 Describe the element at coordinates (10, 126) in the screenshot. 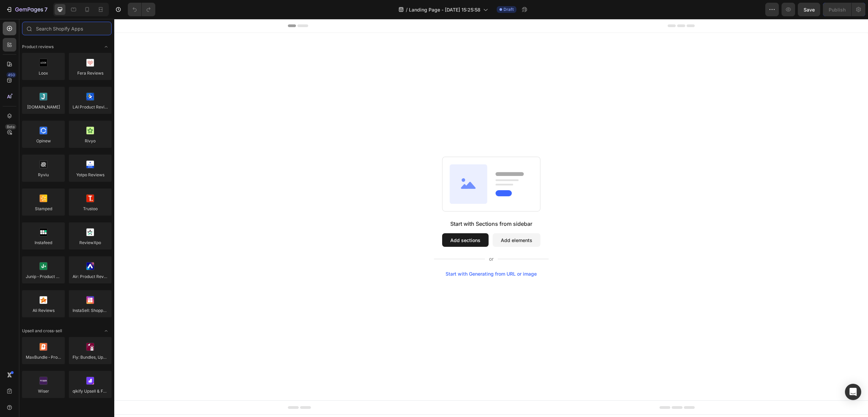

I see `div: Beta` at that location.